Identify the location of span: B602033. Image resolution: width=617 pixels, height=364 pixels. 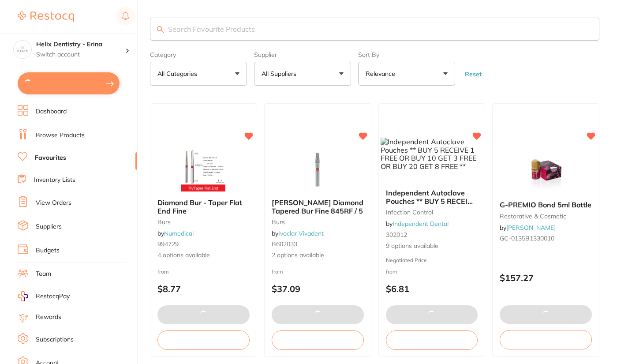
(285, 244).